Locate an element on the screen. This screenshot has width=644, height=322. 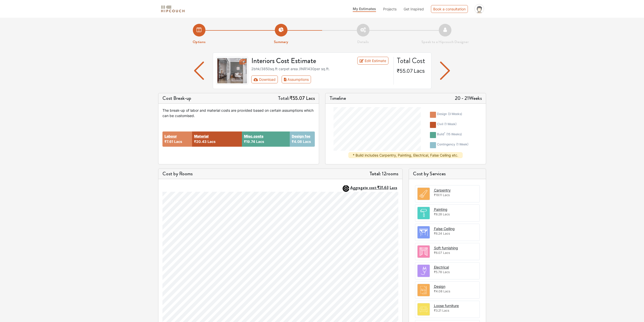
span: ₹8.28 is located at coordinates (438, 214).